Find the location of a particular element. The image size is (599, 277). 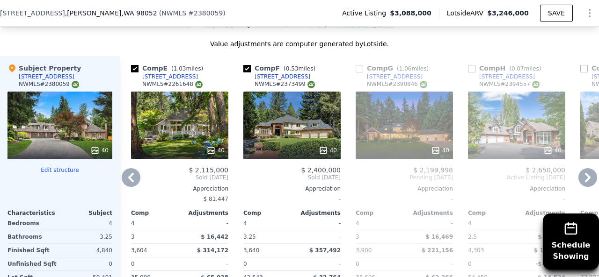

span: NWMLS is located at coordinates (174, 13).